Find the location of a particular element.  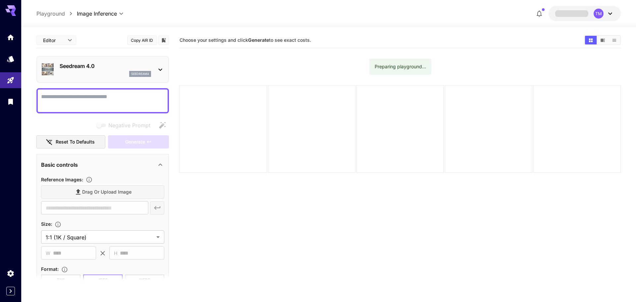

div: Show media in grid viewShow media in video viewShow media in list view is located at coordinates (603, 40).